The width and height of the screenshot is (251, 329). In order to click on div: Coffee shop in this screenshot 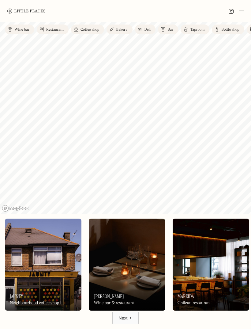, I will do `click(90, 30)`.